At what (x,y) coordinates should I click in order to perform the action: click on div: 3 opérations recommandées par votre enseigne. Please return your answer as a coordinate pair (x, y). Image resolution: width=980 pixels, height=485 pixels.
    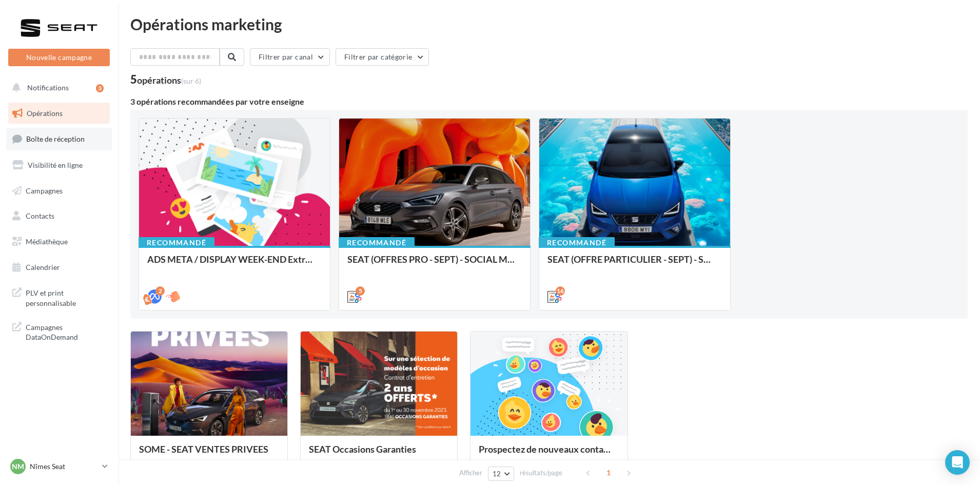
    Looking at the image, I should click on (549, 102).